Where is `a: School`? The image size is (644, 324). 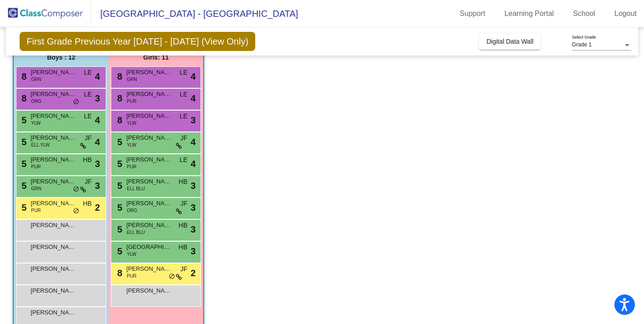 a: School is located at coordinates (584, 14).